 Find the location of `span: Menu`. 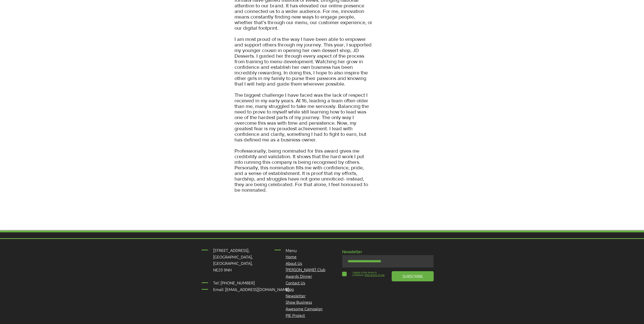

span: Menu is located at coordinates (292, 250).